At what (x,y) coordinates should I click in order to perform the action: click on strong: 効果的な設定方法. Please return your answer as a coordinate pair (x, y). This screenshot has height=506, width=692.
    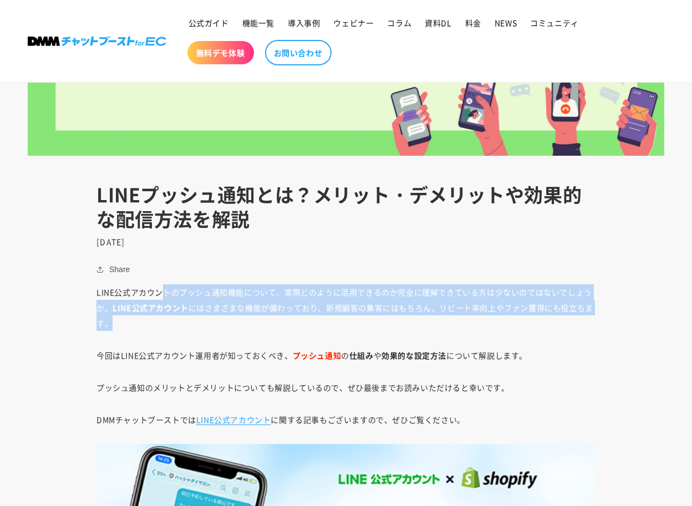
    Looking at the image, I should click on (414, 356).